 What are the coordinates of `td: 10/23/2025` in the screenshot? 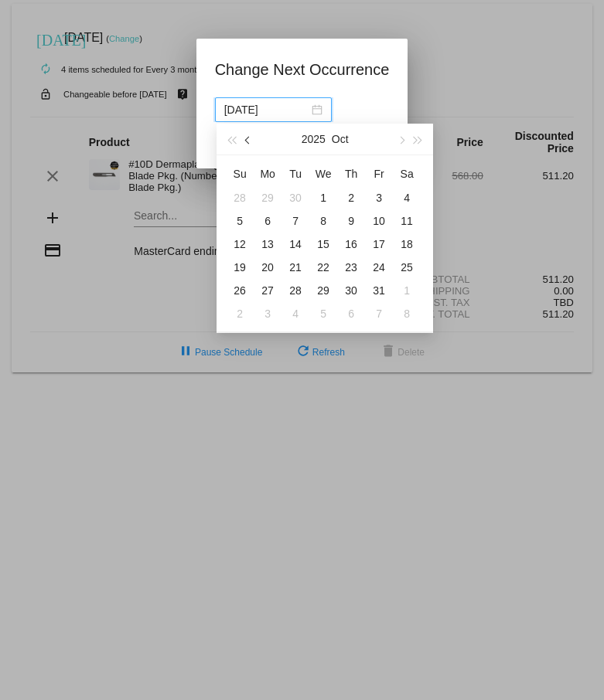 It's located at (351, 267).